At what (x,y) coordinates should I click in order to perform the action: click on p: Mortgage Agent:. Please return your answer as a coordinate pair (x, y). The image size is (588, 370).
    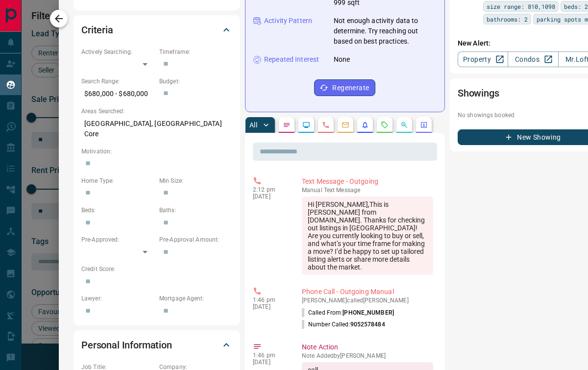
    Looking at the image, I should click on (195, 299).